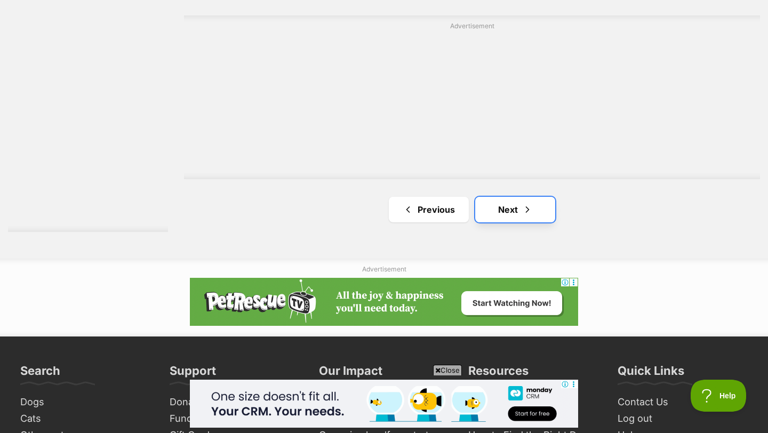 Image resolution: width=768 pixels, height=433 pixels. What do you see at coordinates (235, 402) in the screenshot?
I see `a: Donate` at bounding box center [235, 402].